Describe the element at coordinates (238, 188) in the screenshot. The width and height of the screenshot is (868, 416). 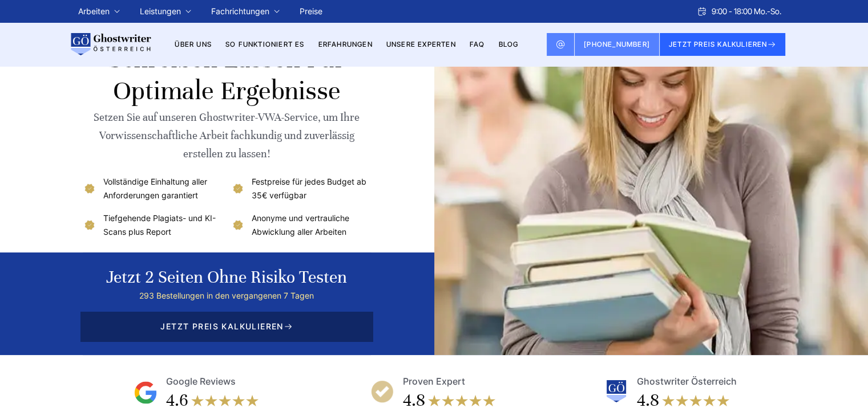
I see `img: Festpreise für jedes Budget ab 35€ verfügbar` at that location.